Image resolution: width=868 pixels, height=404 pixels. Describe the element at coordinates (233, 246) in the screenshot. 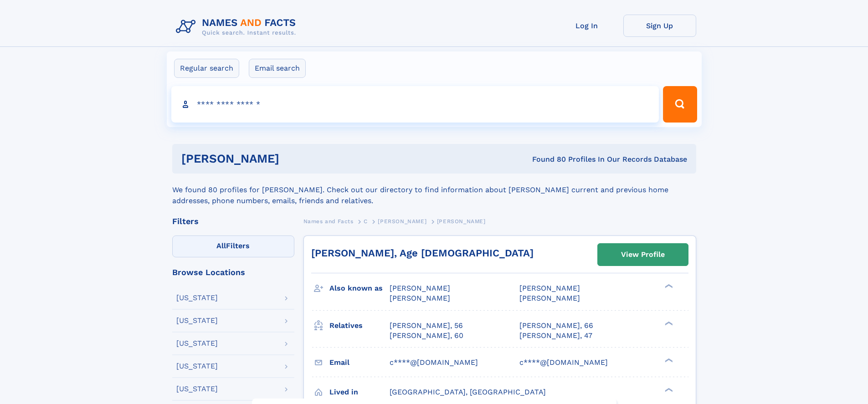

I see `label: Filters` at that location.